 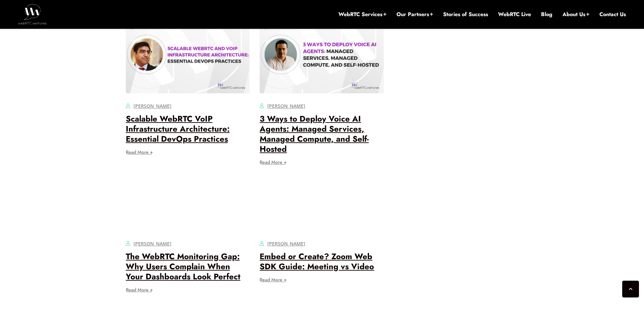 What do you see at coordinates (415, 15) in the screenshot?
I see `a: Our Partners` at bounding box center [415, 15].